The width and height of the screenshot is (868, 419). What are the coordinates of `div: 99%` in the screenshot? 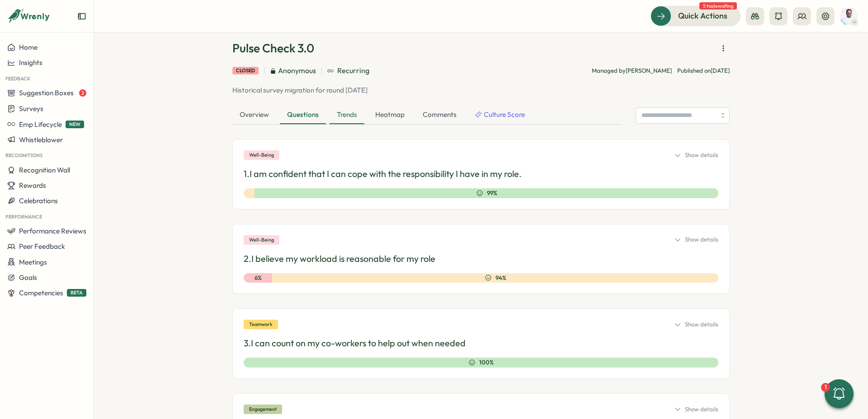 It's located at (486, 193).